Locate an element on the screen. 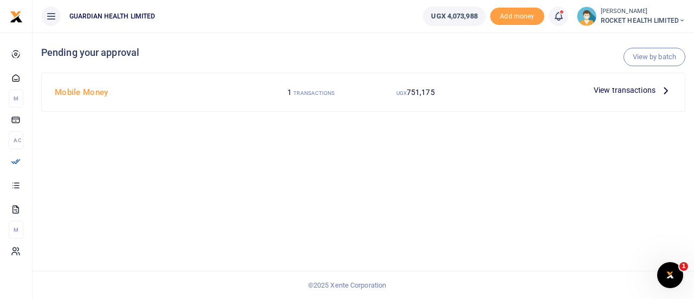  a: UGX 4,073,988 is located at coordinates (454, 16).